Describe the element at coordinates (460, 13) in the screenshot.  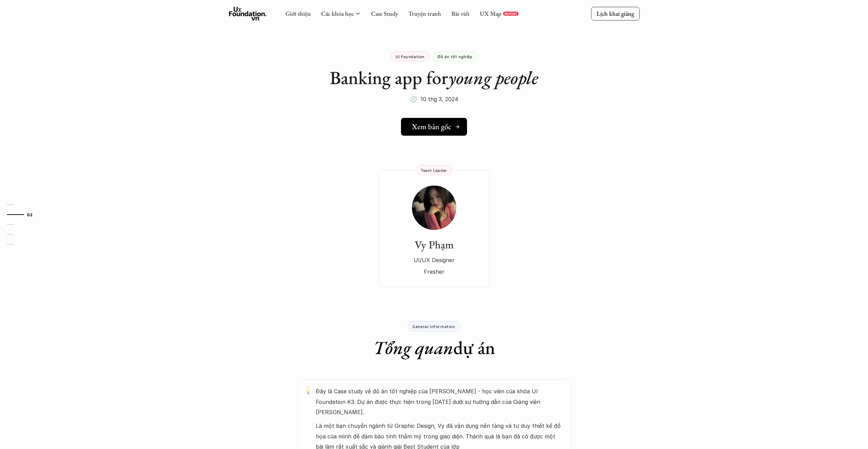
I see `a: Bài viết` at that location.